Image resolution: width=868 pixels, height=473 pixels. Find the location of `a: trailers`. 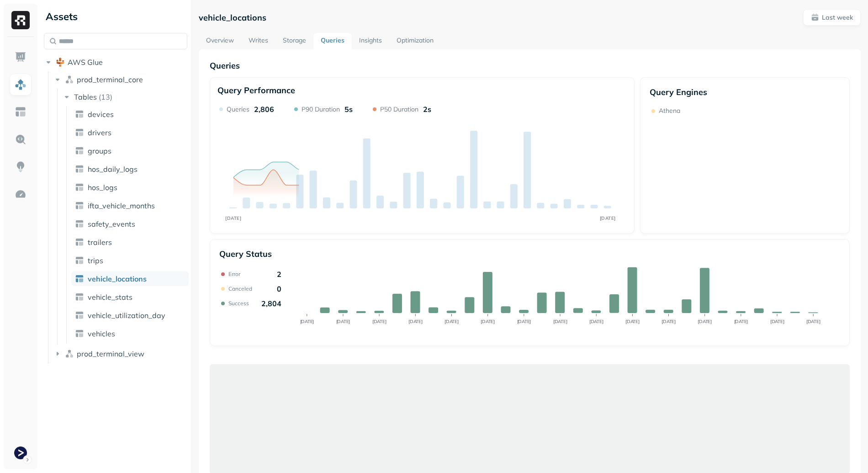

a: trailers is located at coordinates (129, 242).